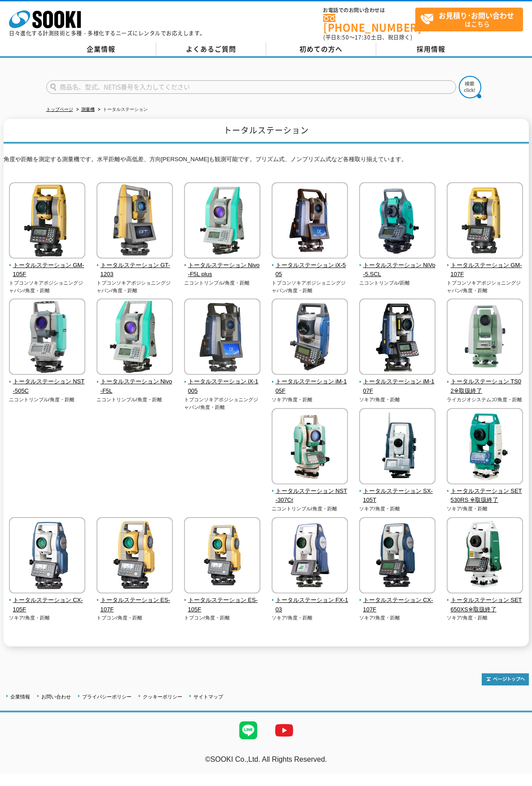 Image resolution: width=532 pixels, height=786 pixels. I want to click on span: トータルステーション iM-107F, so click(397, 386).